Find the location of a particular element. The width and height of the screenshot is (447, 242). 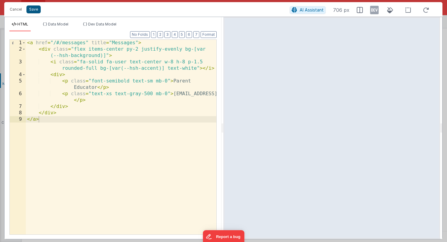

div: 5 is located at coordinates (18, 84).